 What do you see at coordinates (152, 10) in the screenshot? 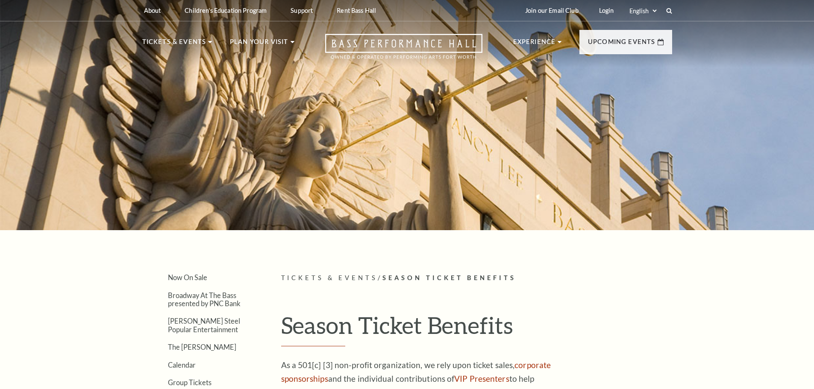
I see `p: About` at bounding box center [152, 10].